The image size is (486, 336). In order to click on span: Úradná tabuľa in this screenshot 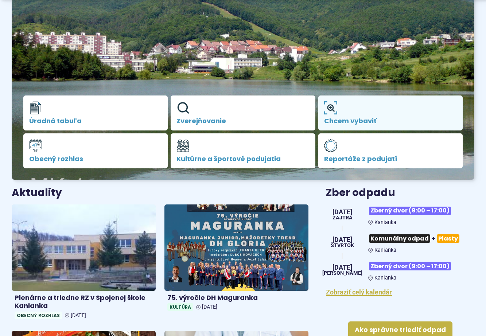, I will do `click(96, 121)`.